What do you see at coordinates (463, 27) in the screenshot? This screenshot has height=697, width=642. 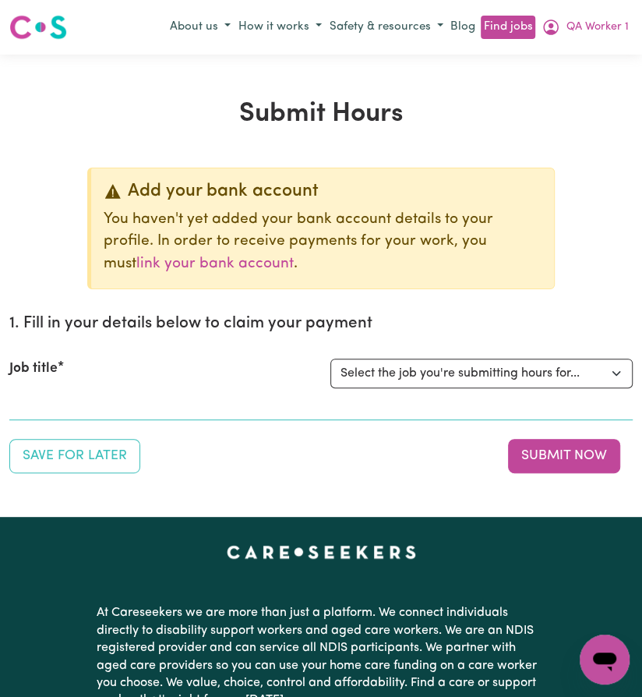 I see `a: Blog` at bounding box center [463, 27].